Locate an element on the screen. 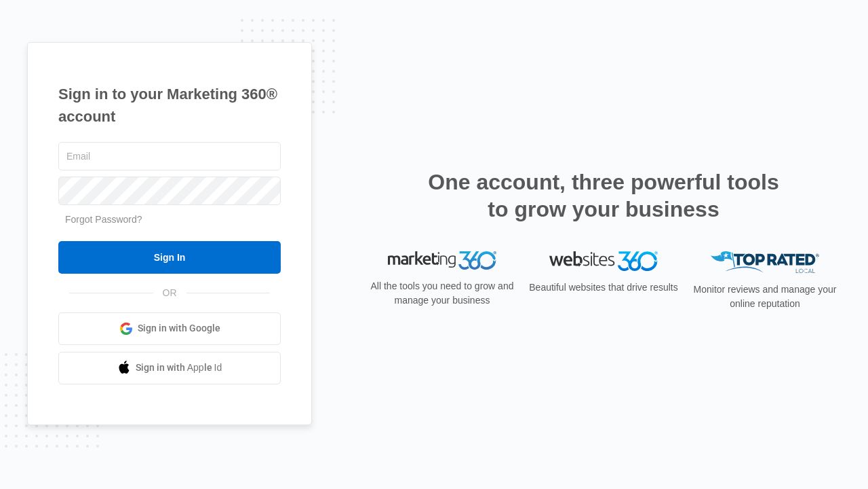 This screenshot has width=868, height=489. img: Marketing 360 is located at coordinates (442, 261).